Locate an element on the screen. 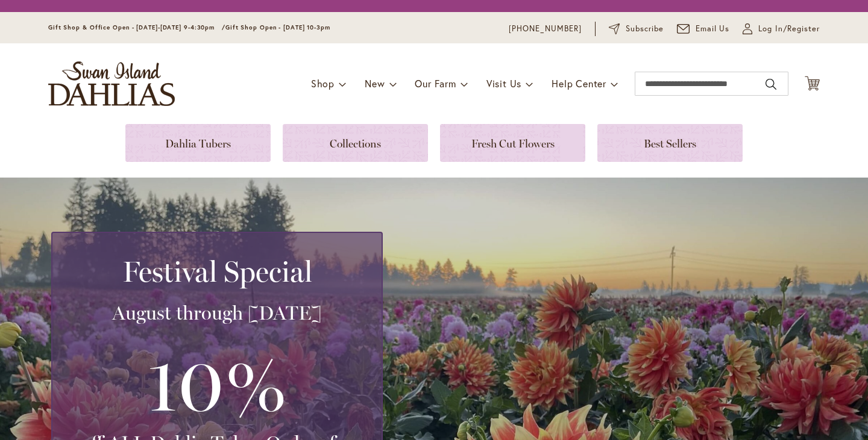 Image resolution: width=868 pixels, height=440 pixels. h3: 10% is located at coordinates (217, 384).